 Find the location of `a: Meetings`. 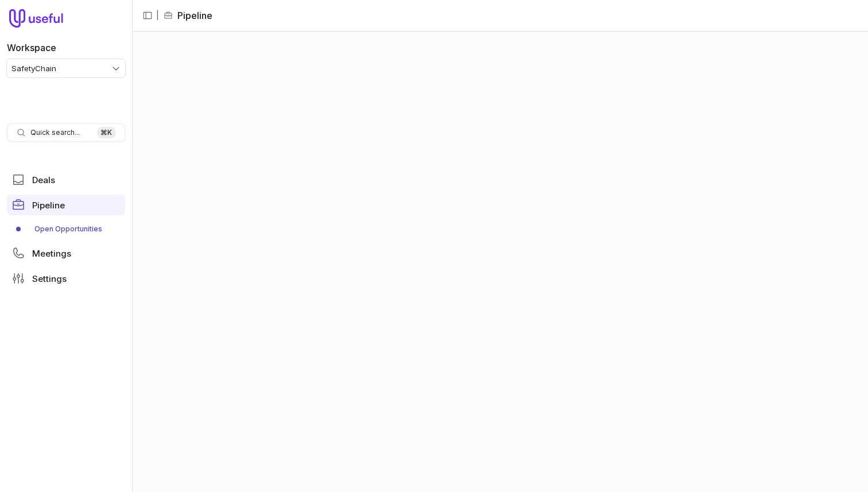

a: Meetings is located at coordinates (66, 253).